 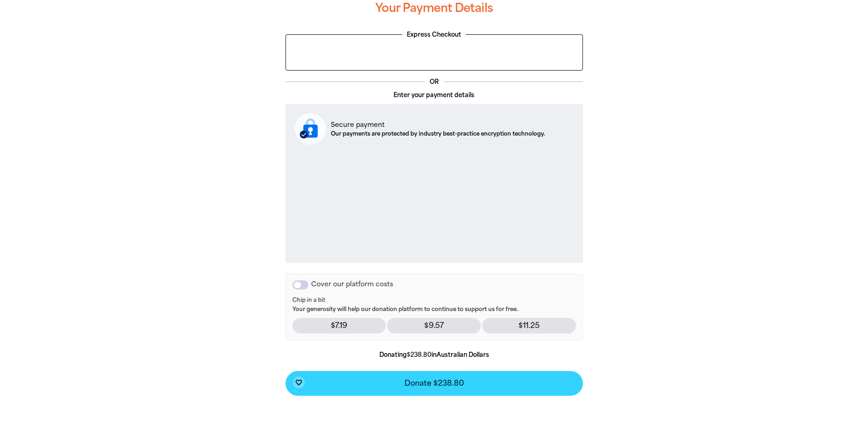 I want to click on button: Cover our platform costs, so click(x=300, y=285).